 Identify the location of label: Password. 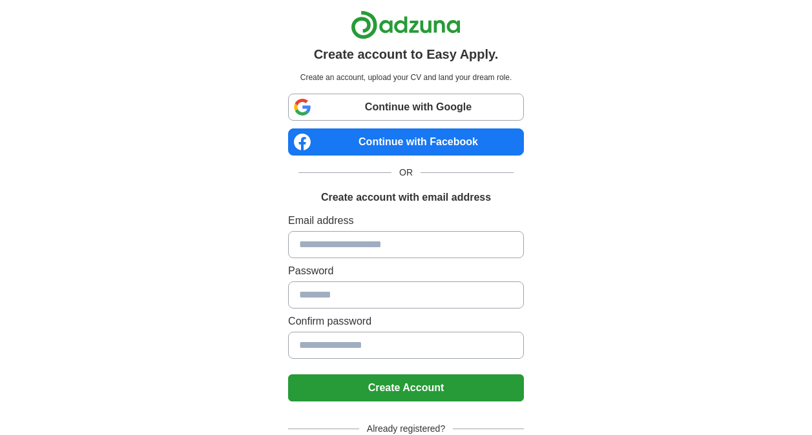
(406, 271).